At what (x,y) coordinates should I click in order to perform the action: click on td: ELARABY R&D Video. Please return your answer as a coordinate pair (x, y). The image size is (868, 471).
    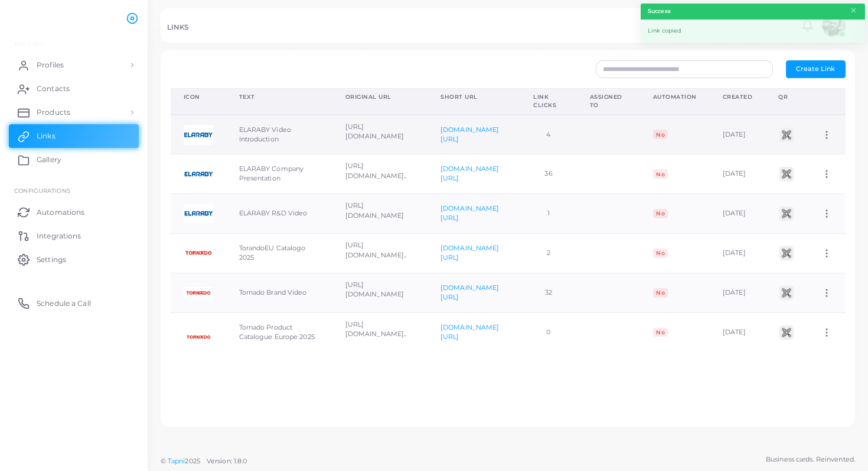
    Looking at the image, I should click on (280, 213).